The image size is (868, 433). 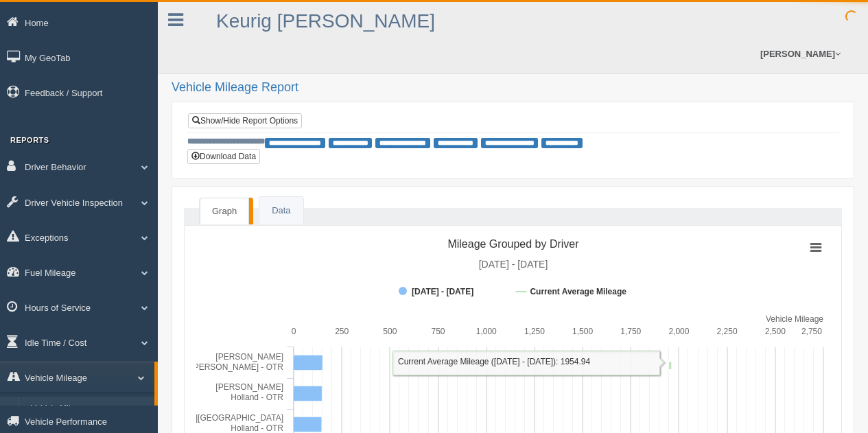 What do you see at coordinates (281, 211) in the screenshot?
I see `a: Data` at bounding box center [281, 211].